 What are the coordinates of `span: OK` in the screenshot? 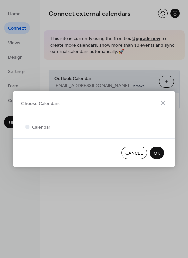 It's located at (157, 154).